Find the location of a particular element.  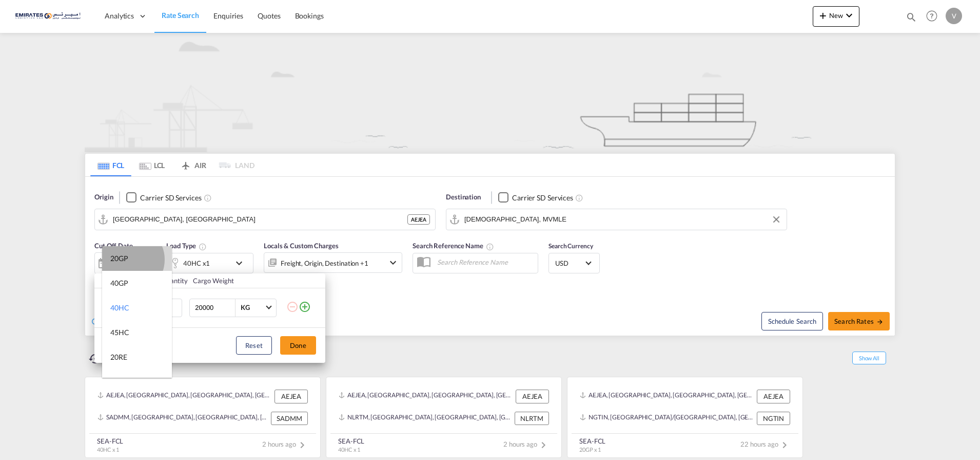

div: 45HC is located at coordinates (119, 332).